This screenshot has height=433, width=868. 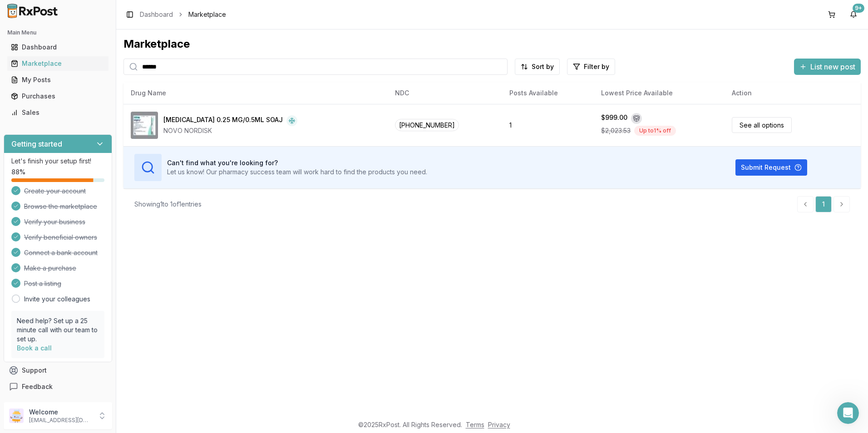 I want to click on a: See all options, so click(x=762, y=125).